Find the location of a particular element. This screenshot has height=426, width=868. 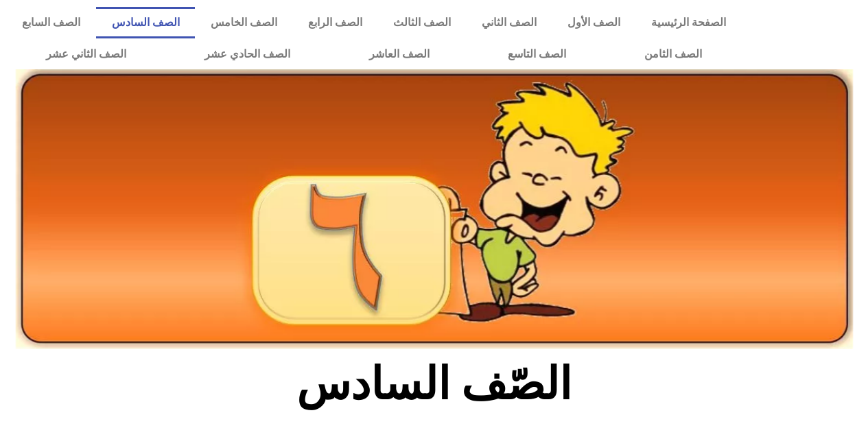

a: الصف الثاني عشر is located at coordinates (86, 55).